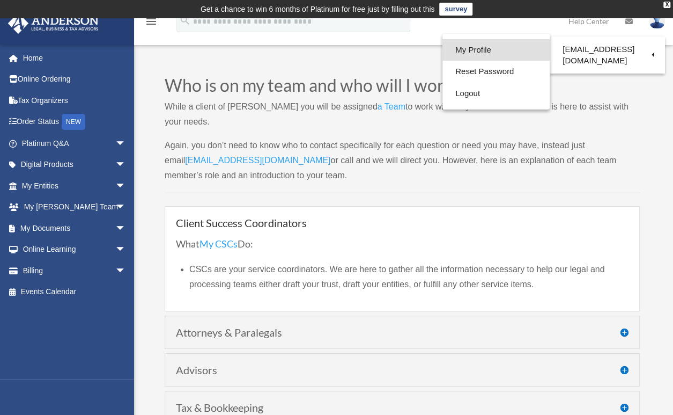 Image resolution: width=673 pixels, height=415 pixels. Describe the element at coordinates (456, 9) in the screenshot. I see `a: survey` at that location.